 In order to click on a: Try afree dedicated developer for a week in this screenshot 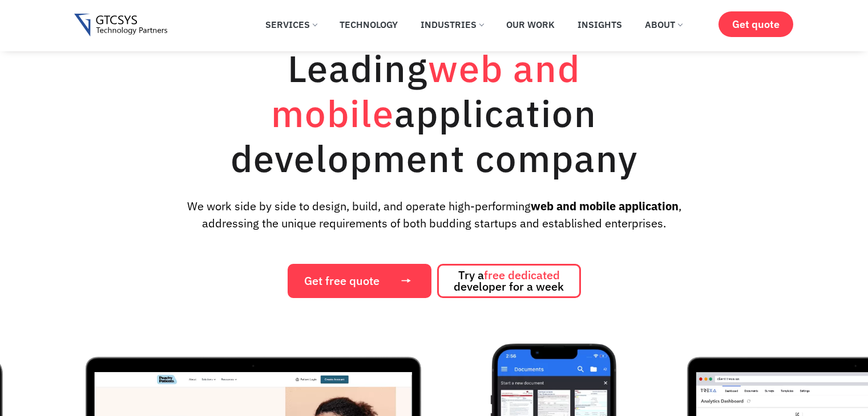, I will do `click(509, 281)`.